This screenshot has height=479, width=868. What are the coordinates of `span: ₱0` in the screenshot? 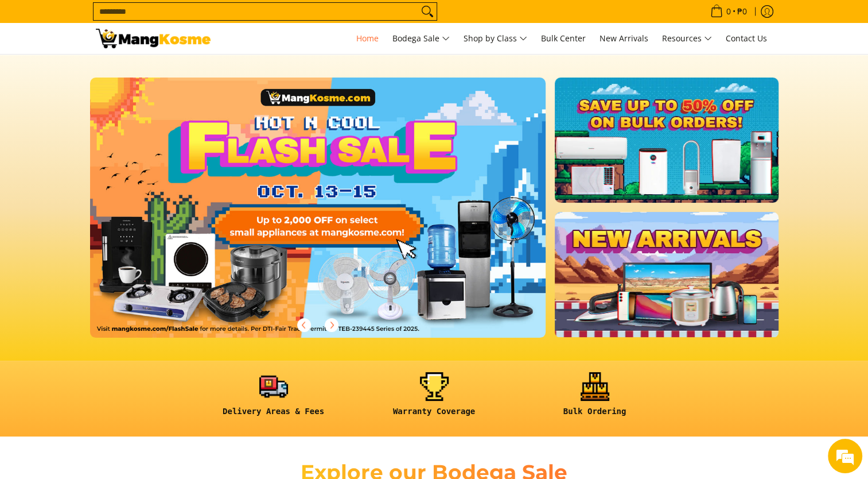 It's located at (742, 12).